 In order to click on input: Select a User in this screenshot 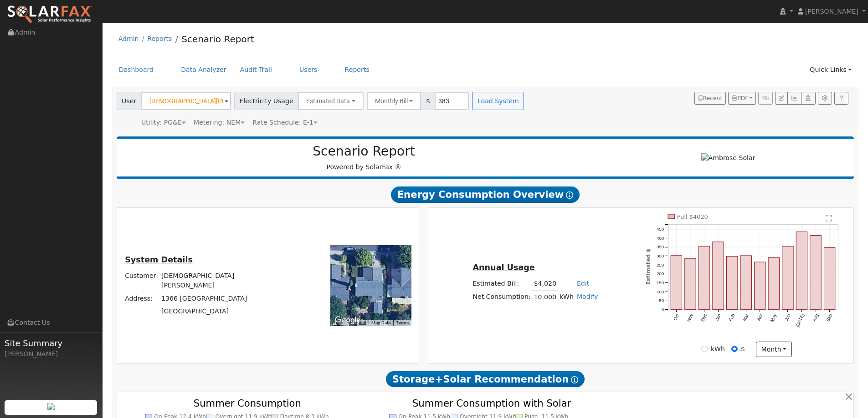, I will do `click(186, 101)`.